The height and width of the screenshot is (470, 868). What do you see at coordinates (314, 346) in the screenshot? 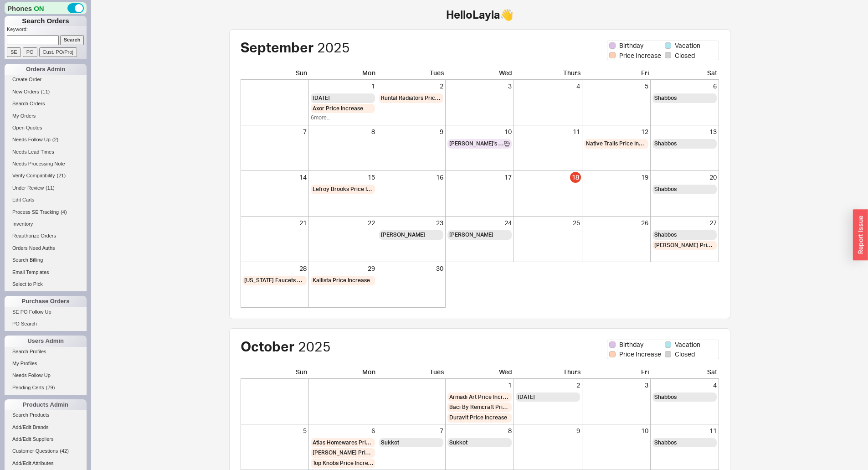
I see `span: 2025` at bounding box center [314, 346].